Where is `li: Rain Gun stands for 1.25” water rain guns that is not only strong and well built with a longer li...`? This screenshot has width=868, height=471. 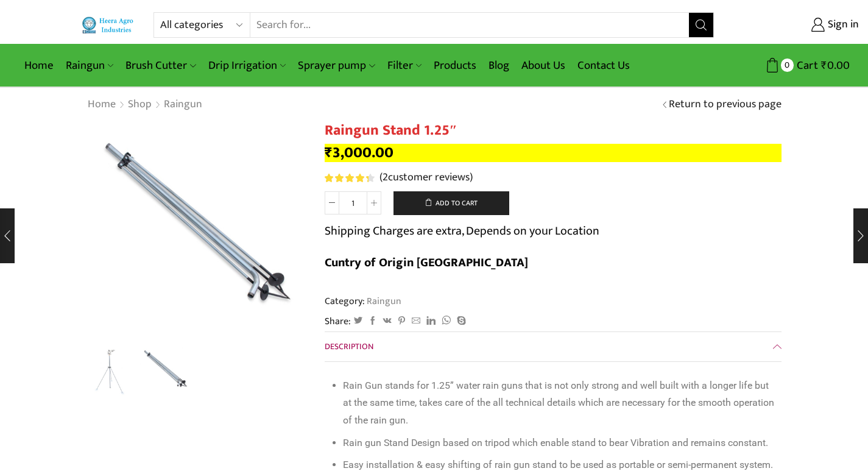 li: Rain Gun stands for 1.25” water rain guns that is not only strong and well built with a longer li... is located at coordinates (559, 403).